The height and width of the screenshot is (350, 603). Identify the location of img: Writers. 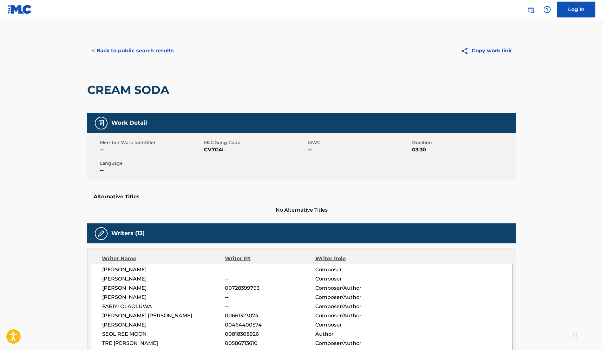
(101, 234).